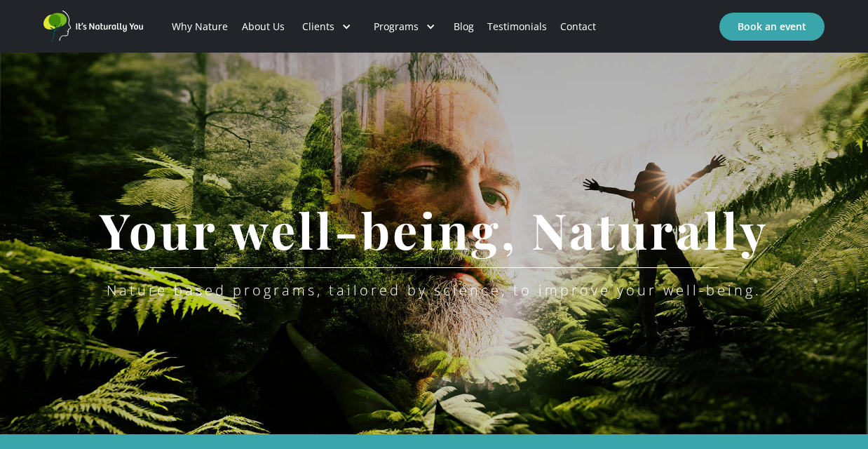 The width and height of the screenshot is (868, 449). Describe the element at coordinates (199, 27) in the screenshot. I see `a: Why Nature` at that location.